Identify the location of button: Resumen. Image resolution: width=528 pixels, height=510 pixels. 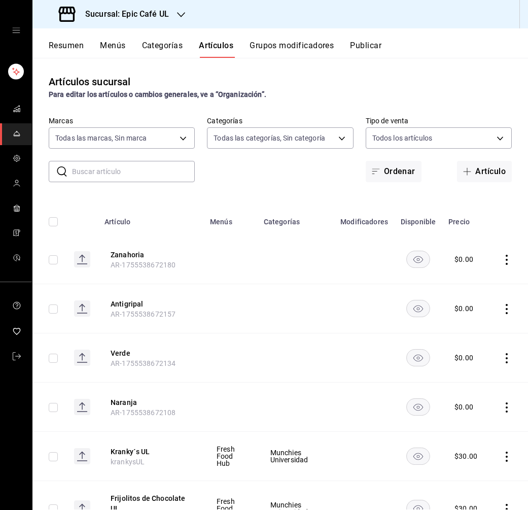
(66, 49).